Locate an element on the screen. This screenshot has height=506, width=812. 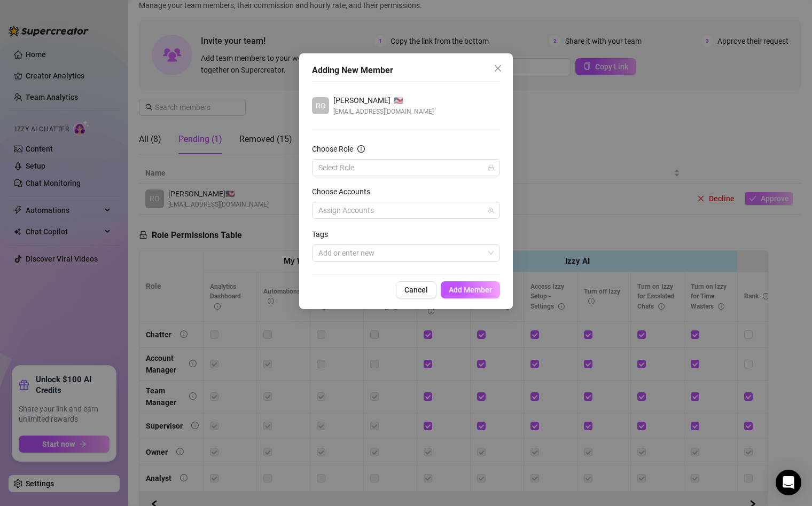
button: Close is located at coordinates (498, 68).